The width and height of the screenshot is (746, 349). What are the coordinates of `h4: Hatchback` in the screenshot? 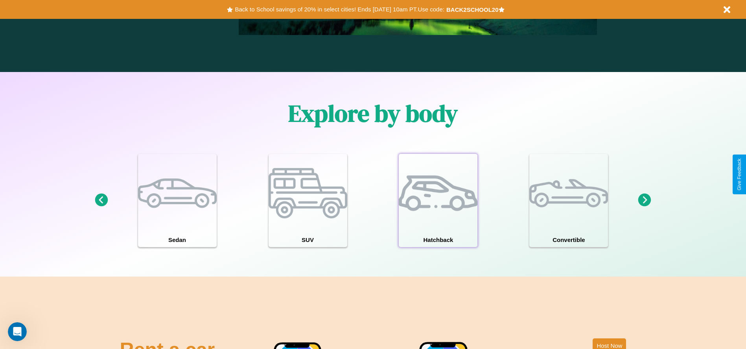 It's located at (438, 239).